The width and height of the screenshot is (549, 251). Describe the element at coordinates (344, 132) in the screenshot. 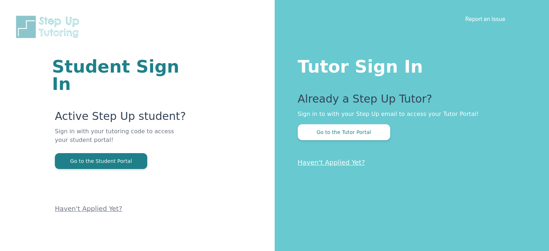

I see `button: Go to the Tutor Portal` at that location.